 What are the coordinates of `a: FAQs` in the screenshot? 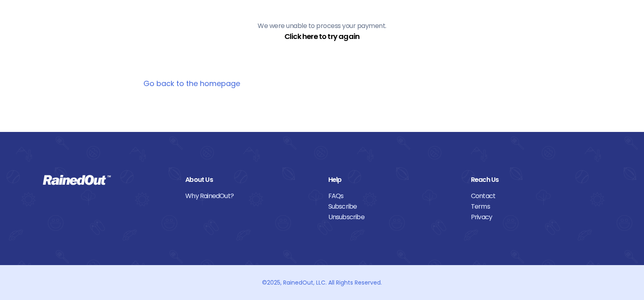 It's located at (393, 196).